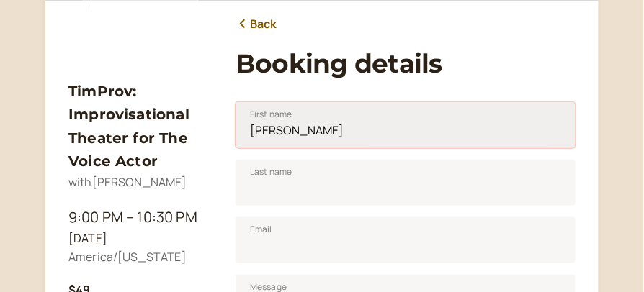 Image resolution: width=644 pixels, height=292 pixels. Describe the element at coordinates (256, 24) in the screenshot. I see `a: Back` at that location.